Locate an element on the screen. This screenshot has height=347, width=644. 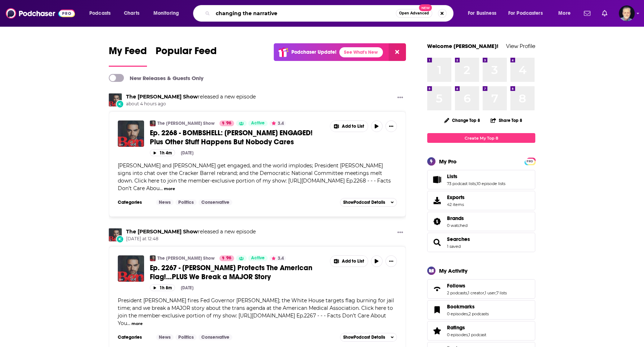
a: 0 watched is located at coordinates (457, 225).